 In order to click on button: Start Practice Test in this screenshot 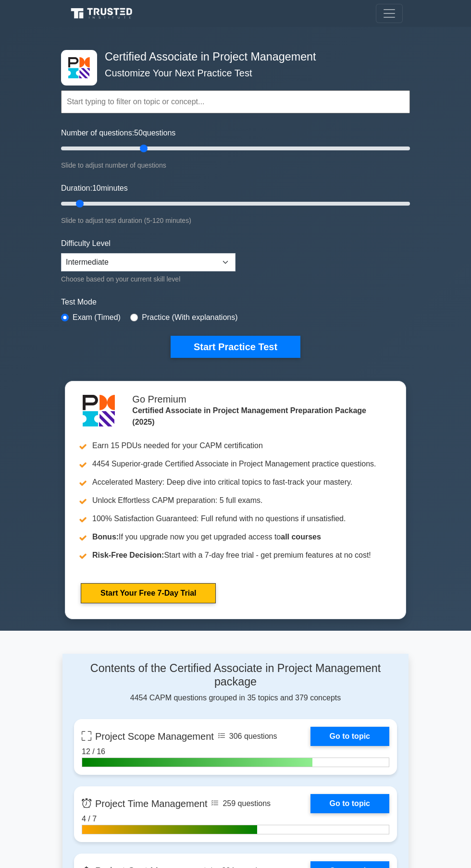, I will do `click(235, 347)`.